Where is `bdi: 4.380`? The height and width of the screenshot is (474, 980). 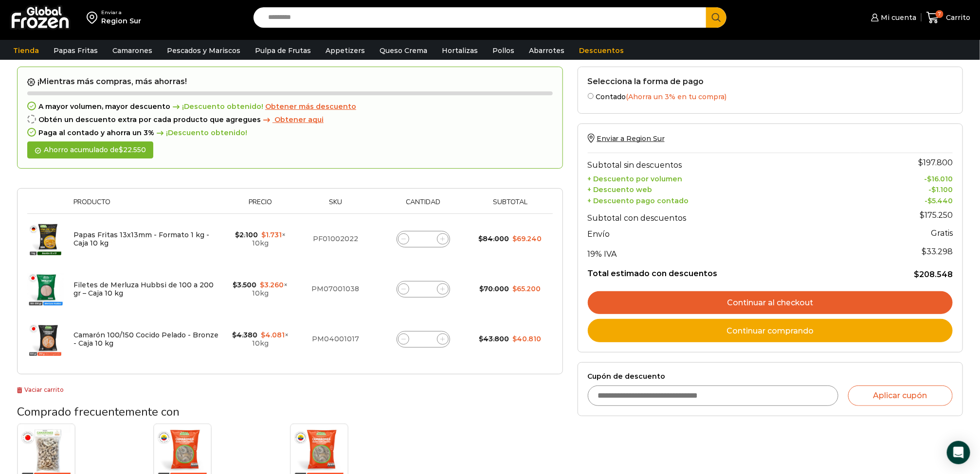
bdi: 4.380 is located at coordinates (245, 335).